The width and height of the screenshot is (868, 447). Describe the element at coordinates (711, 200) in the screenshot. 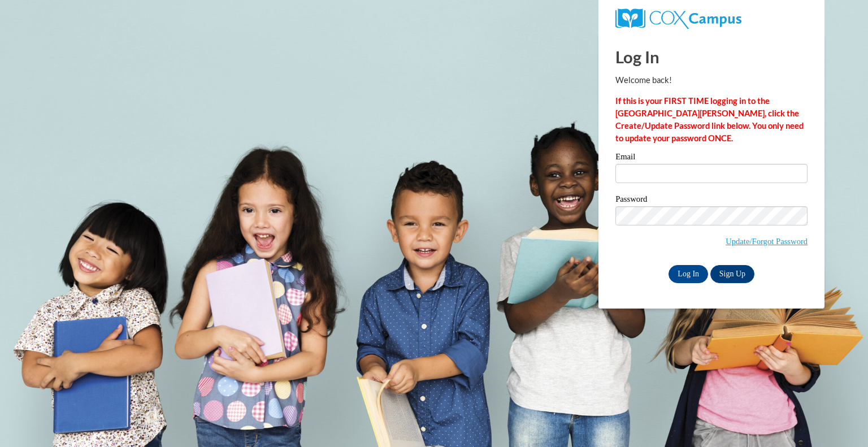

I see `label: Password` at that location.